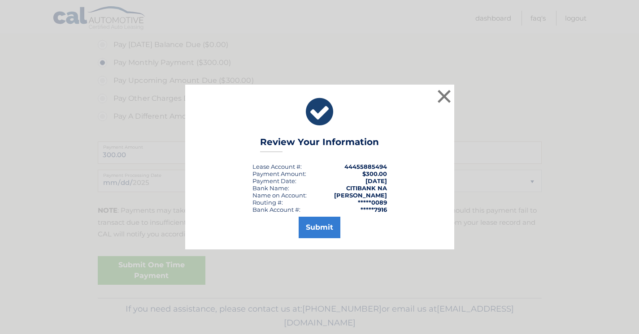 This screenshot has width=639, height=334. I want to click on span: Payment Date, so click(273, 181).